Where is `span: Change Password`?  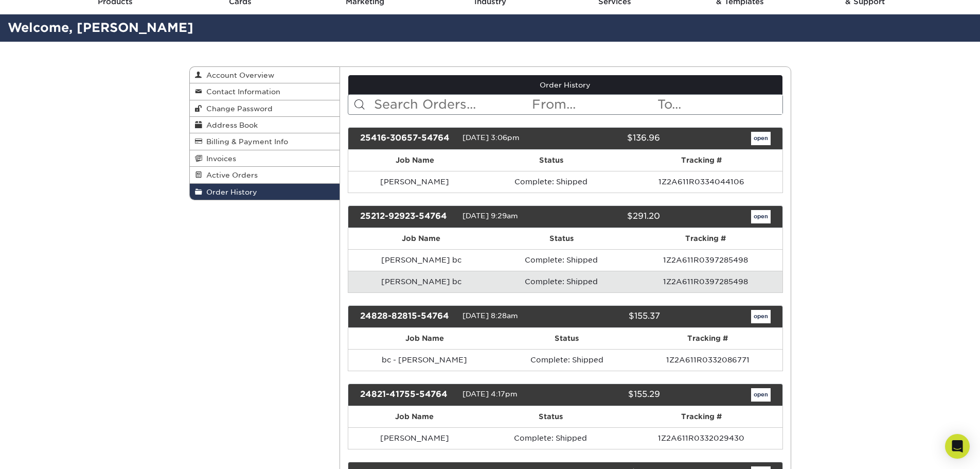 span: Change Password is located at coordinates (237, 109).